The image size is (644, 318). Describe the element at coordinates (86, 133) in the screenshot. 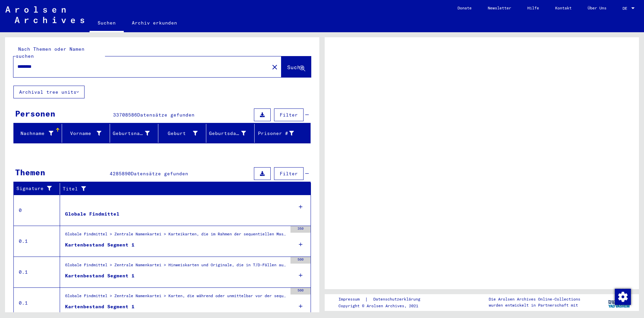

I see `mat-header-cell: Vorname` at that location.